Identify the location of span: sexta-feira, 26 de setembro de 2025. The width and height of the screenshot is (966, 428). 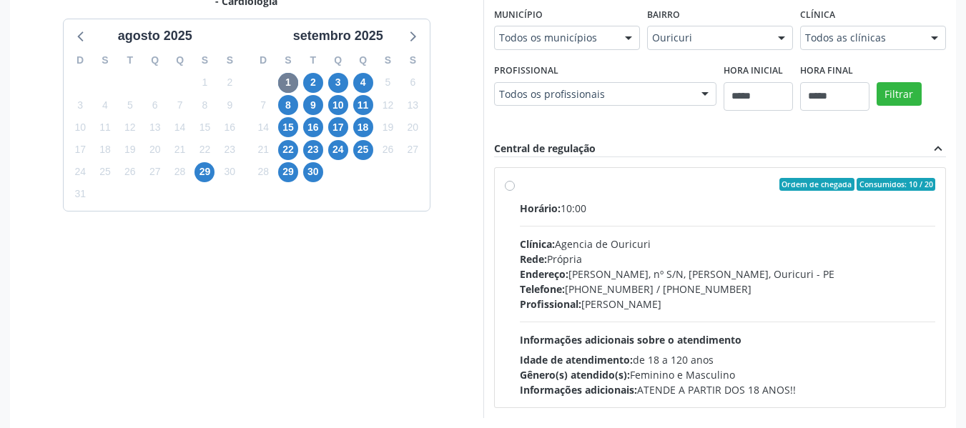
(388, 150).